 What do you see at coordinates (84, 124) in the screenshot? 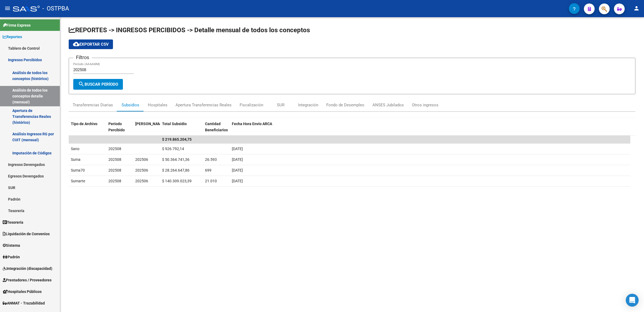
I see `span: Tipo de Archivo` at bounding box center [84, 124].